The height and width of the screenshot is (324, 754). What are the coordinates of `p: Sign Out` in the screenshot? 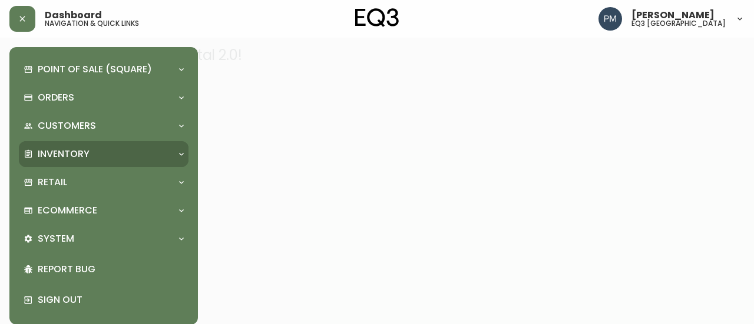 It's located at (111, 300).